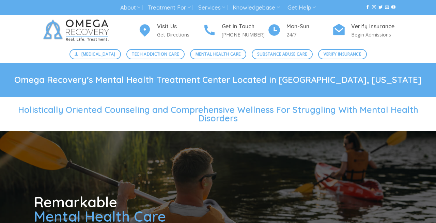 The width and height of the screenshot is (436, 223). Describe the element at coordinates (180, 34) in the screenshot. I see `p: Get Directions` at that location.